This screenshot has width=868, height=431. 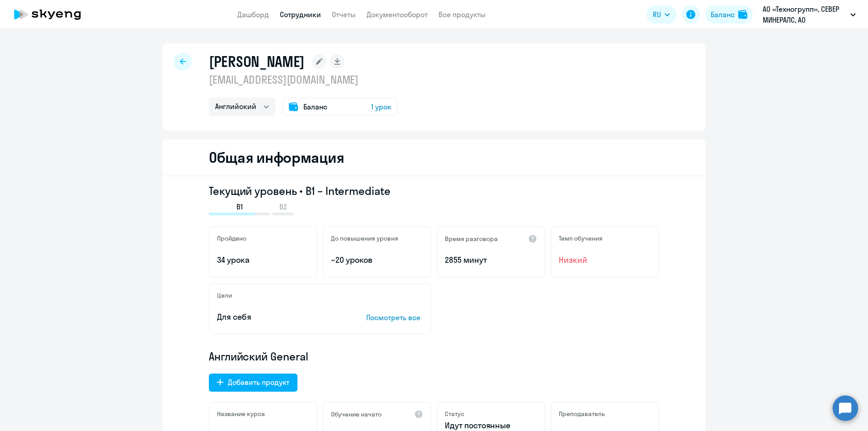 I want to click on p: Посмотреть все, so click(x=395, y=318).